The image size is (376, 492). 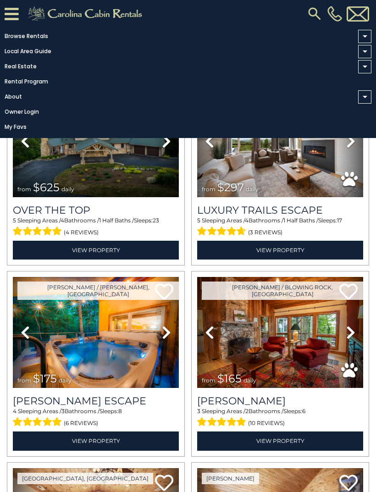 I want to click on span: $297, so click(x=230, y=187).